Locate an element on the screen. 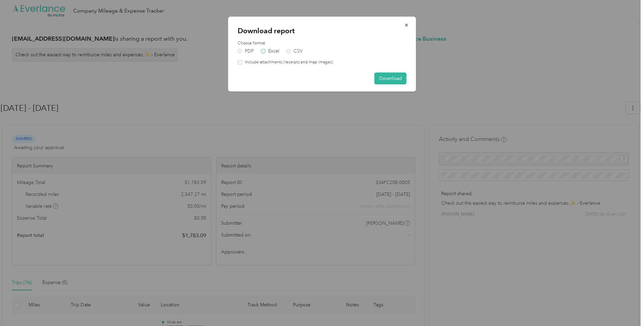 The height and width of the screenshot is (326, 644). label: Choose format is located at coordinates (322, 43).